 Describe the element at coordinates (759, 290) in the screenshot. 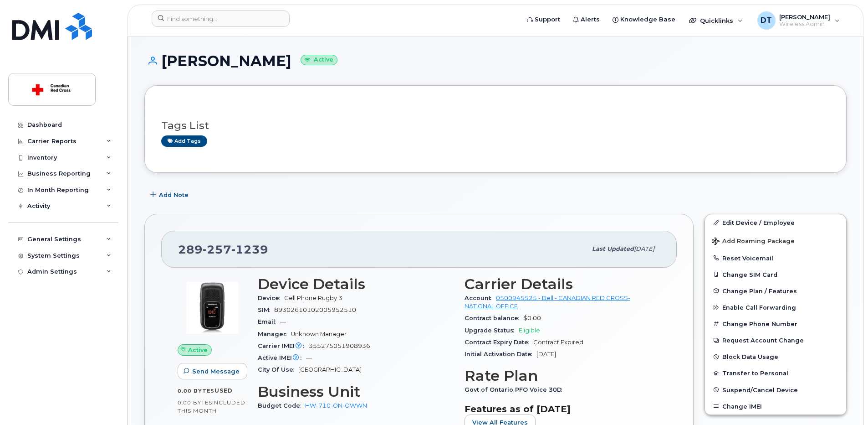

I see `span: Change Plan / Features` at that location.